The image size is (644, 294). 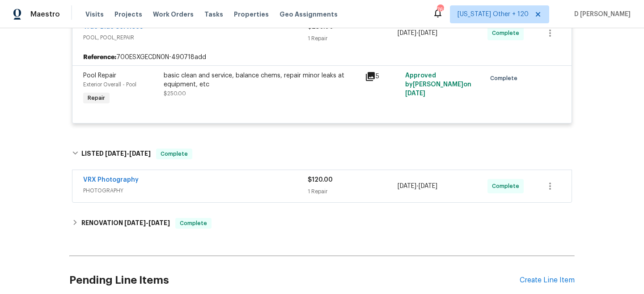 What do you see at coordinates (440, 10) in the screenshot?
I see `div: 761` at bounding box center [440, 10].